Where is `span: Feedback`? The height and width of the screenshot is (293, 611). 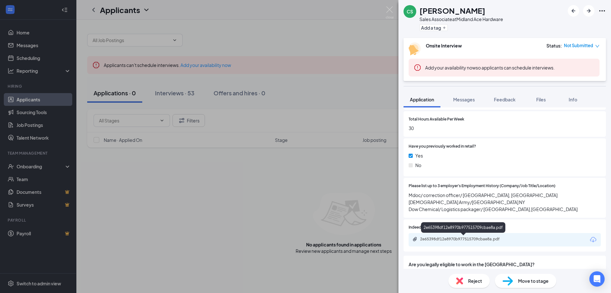
span: Feedback is located at coordinates (505, 99).